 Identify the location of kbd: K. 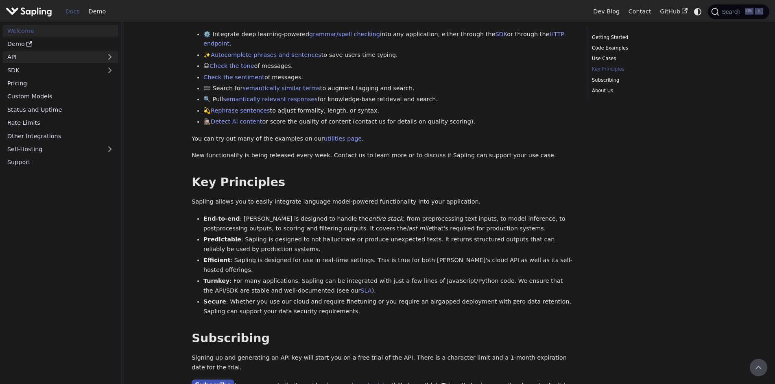
(759, 11).